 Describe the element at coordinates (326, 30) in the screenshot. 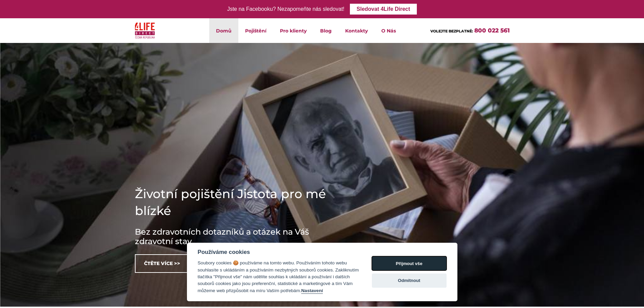

I see `a: Blog` at that location.